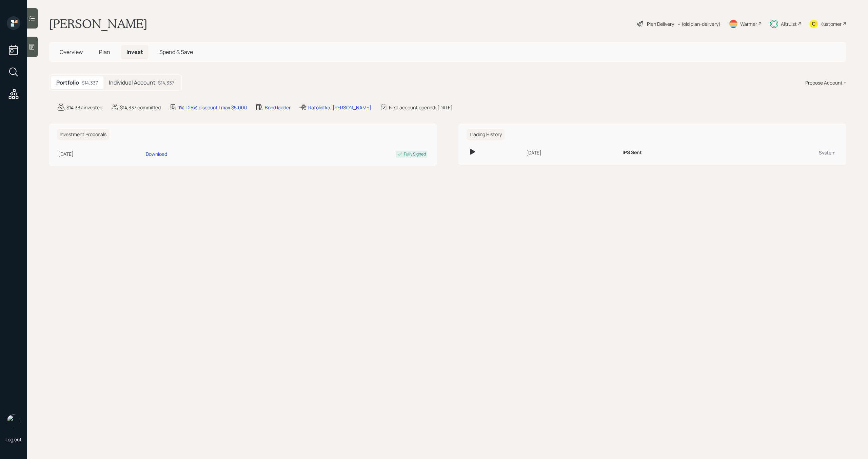 This screenshot has height=459, width=868. I want to click on h5: Individual Account, so click(132, 83).